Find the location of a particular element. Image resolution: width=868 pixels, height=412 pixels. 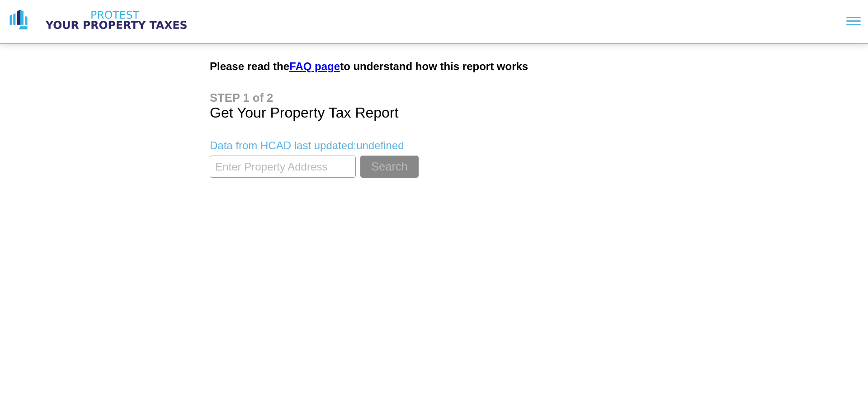

input: Enter Property Address is located at coordinates (283, 166).